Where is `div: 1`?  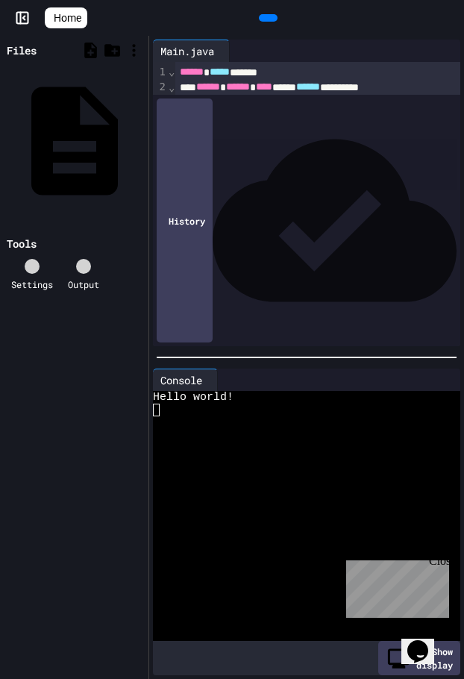
div: 1 is located at coordinates (160, 72).